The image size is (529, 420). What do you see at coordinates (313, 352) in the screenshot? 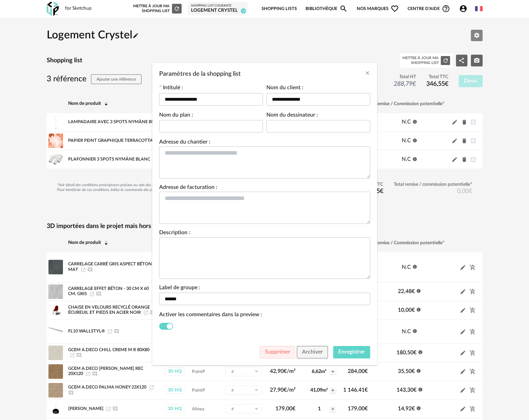
I see `button: Archiver` at bounding box center [313, 352].